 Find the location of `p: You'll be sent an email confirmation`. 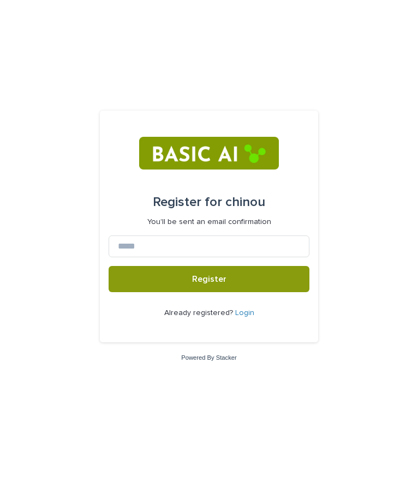

p: You'll be sent an email confirmation is located at coordinates (209, 222).